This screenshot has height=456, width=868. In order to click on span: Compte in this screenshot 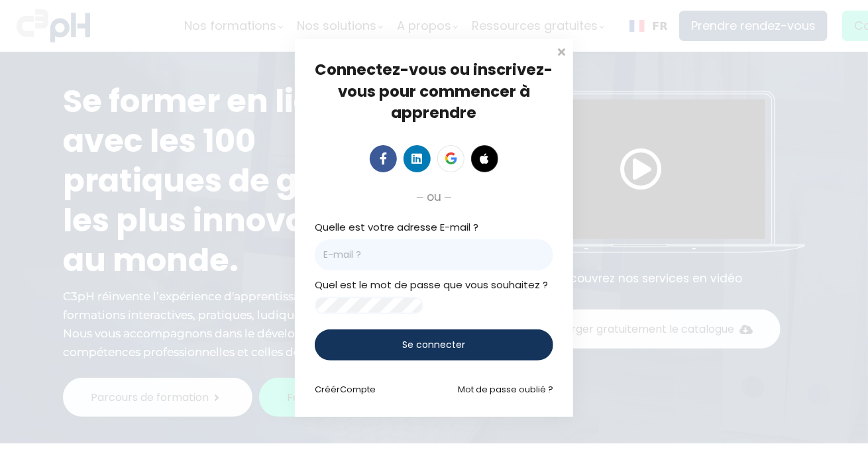, I will do `click(358, 389)`.